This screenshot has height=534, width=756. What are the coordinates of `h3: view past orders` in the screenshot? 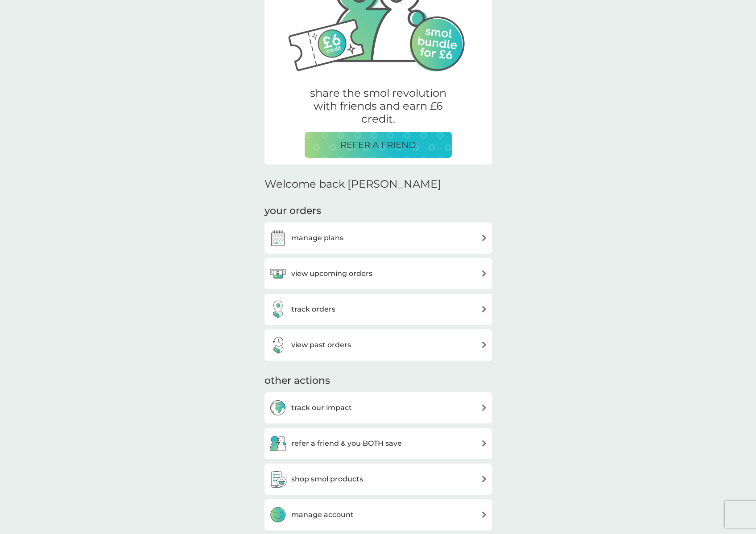 It's located at (321, 345).